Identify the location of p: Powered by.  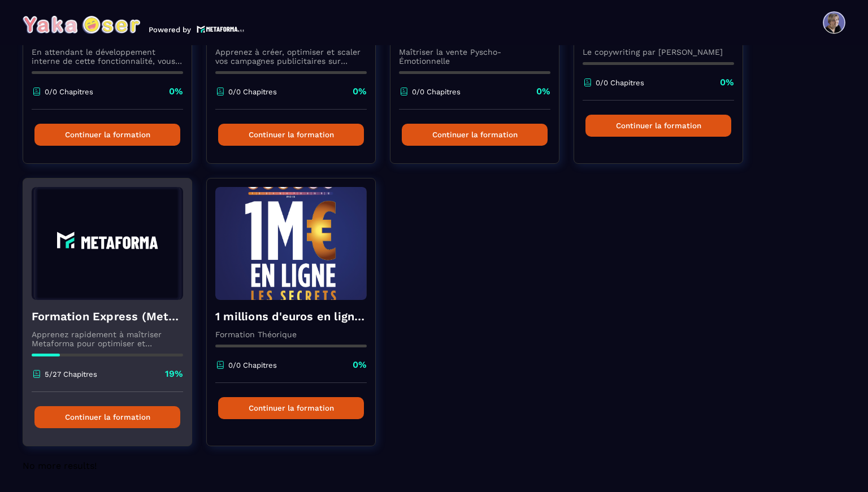
(170, 29).